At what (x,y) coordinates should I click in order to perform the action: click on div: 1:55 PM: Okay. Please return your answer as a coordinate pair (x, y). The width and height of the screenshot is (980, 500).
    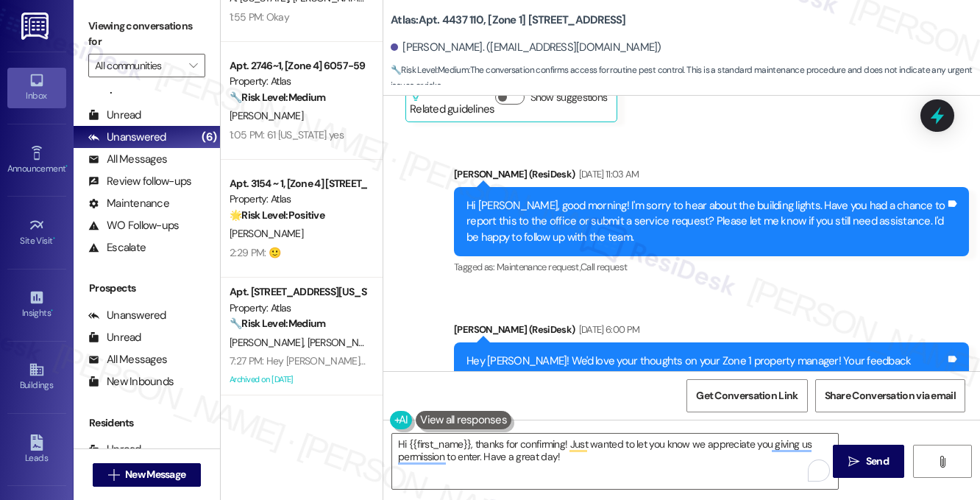
    Looking at the image, I should click on (259, 17).